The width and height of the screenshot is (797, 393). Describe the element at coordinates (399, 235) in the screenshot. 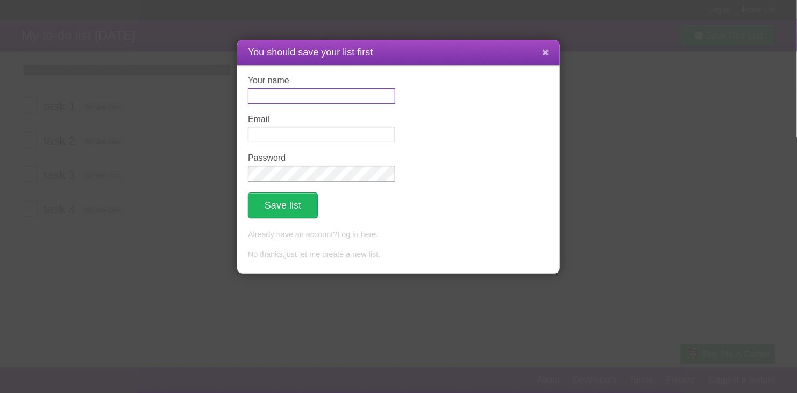

I see `p: Already have an account? .` at that location.